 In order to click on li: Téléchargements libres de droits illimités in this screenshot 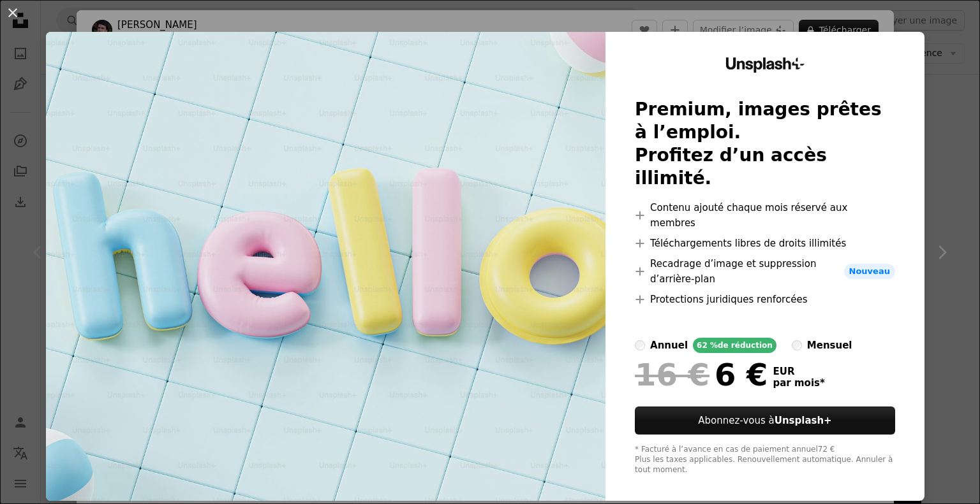, I will do `click(765, 244)`.